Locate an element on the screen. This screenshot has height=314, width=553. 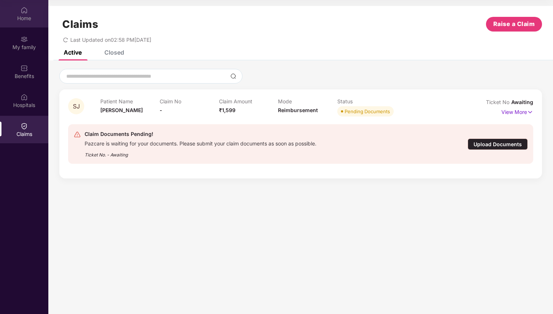
p: Mode is located at coordinates (308, 101).